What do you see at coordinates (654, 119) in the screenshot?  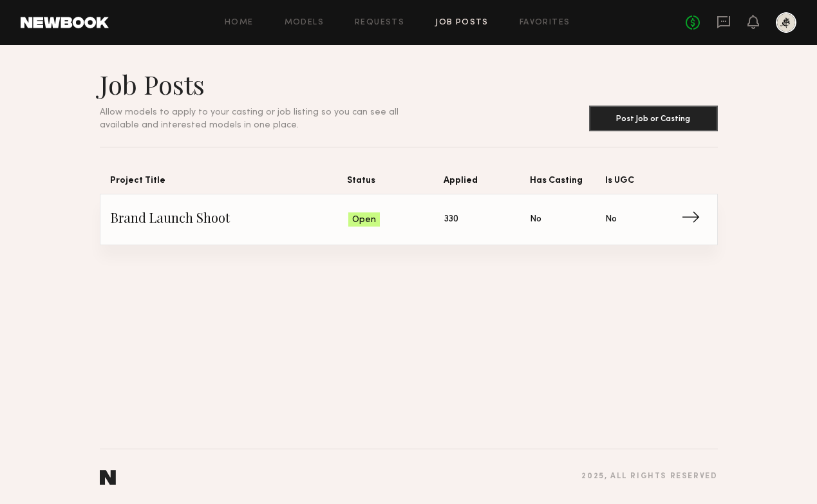 I see `a: Post Job or Casting` at bounding box center [654, 119].